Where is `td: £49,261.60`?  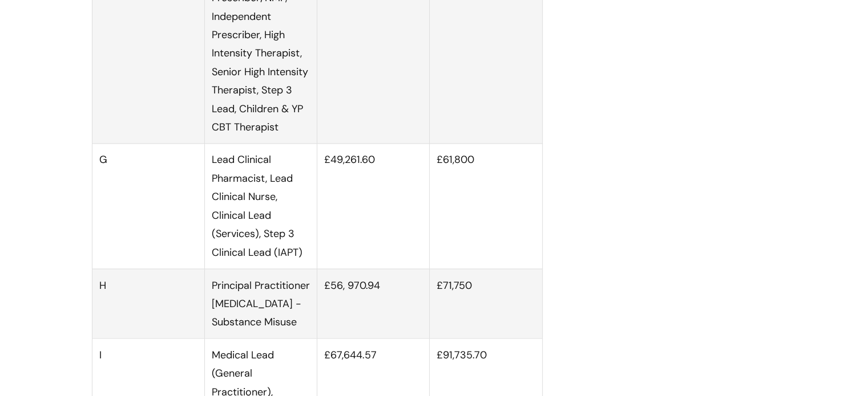
td: £49,261.60 is located at coordinates (373, 206).